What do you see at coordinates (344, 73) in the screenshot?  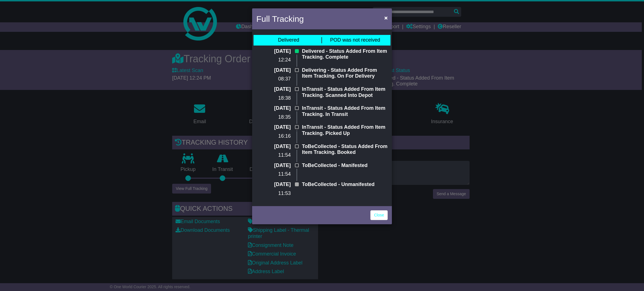 I see `p: Delivering - Status Added From Item Tracking. On For Delivery` at bounding box center [344, 73].